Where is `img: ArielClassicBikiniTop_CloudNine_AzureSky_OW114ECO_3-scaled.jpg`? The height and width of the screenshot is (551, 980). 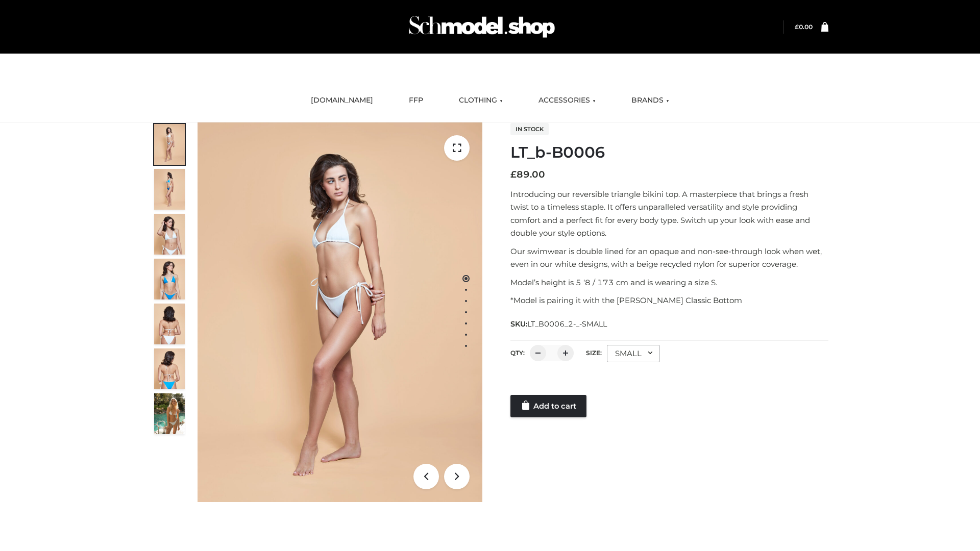 img: ArielClassicBikiniTop_CloudNine_AzureSky_OW114ECO_3-scaled.jpg is located at coordinates (169, 234).